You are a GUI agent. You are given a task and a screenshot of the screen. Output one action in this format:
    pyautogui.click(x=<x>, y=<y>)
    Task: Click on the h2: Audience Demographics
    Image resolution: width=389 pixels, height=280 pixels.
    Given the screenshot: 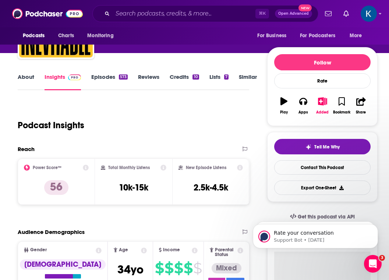 What is the action you would take?
    pyautogui.click(x=51, y=232)
    